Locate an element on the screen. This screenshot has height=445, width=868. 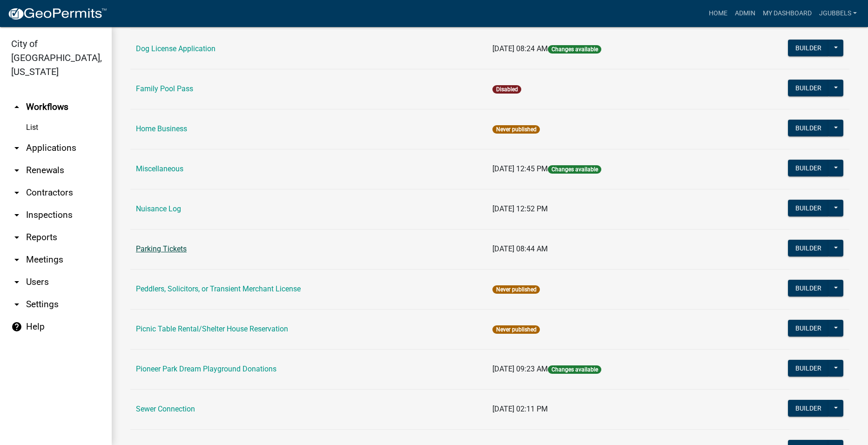
a: Home Business is located at coordinates (162, 128).